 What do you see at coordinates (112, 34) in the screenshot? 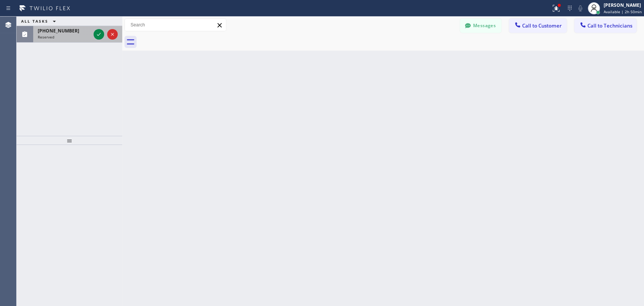
I see `button: Reject` at bounding box center [112, 34].